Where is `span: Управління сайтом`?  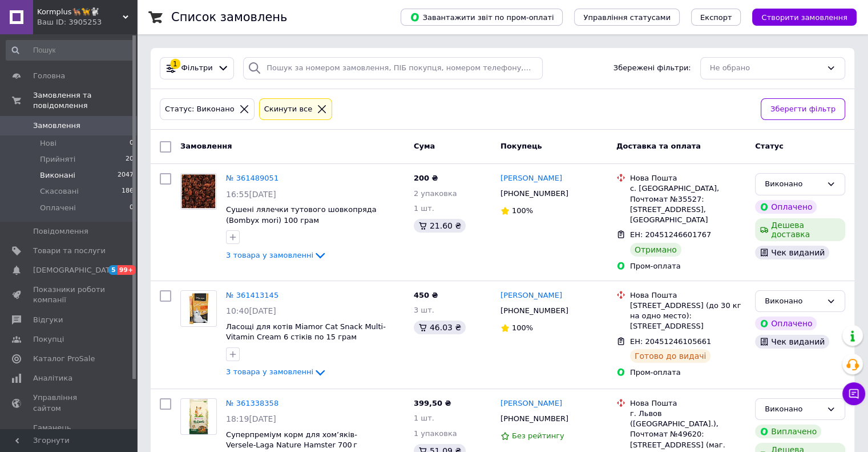 span: Управління сайтом is located at coordinates (69, 402).